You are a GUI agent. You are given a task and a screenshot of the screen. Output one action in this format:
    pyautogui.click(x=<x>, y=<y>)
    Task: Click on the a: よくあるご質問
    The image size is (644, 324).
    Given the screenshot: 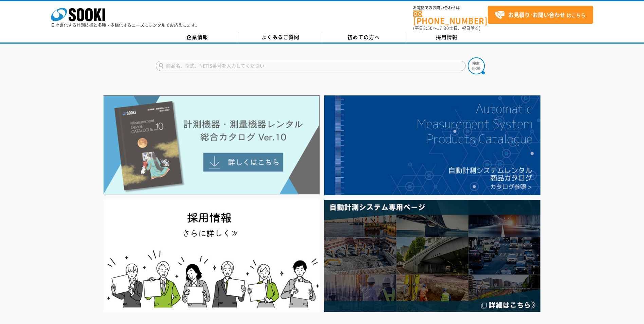 What is the action you would take?
    pyautogui.click(x=280, y=37)
    